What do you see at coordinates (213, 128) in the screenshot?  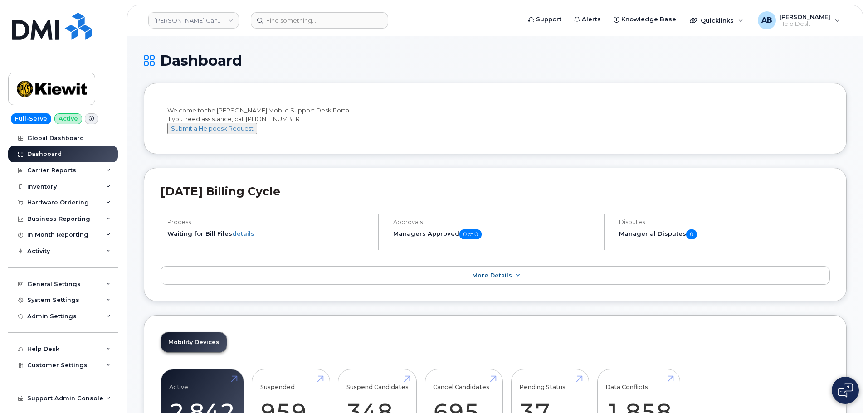 I see `a: Submit a Helpdesk Request` at bounding box center [213, 128].